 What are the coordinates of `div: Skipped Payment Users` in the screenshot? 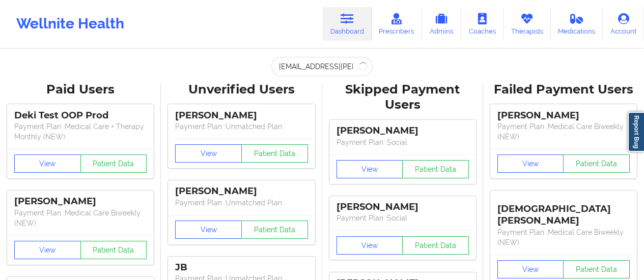 It's located at (403, 98).